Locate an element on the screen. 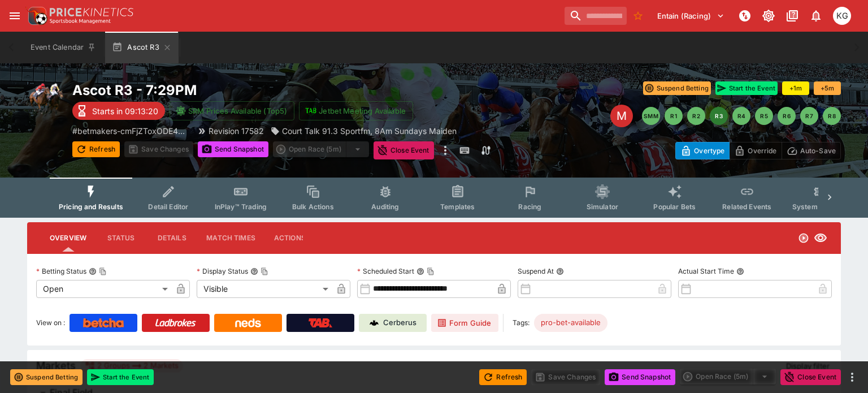 The width and height of the screenshot is (868, 393). div: 2 Groups 2 Markets is located at coordinates (131, 366).